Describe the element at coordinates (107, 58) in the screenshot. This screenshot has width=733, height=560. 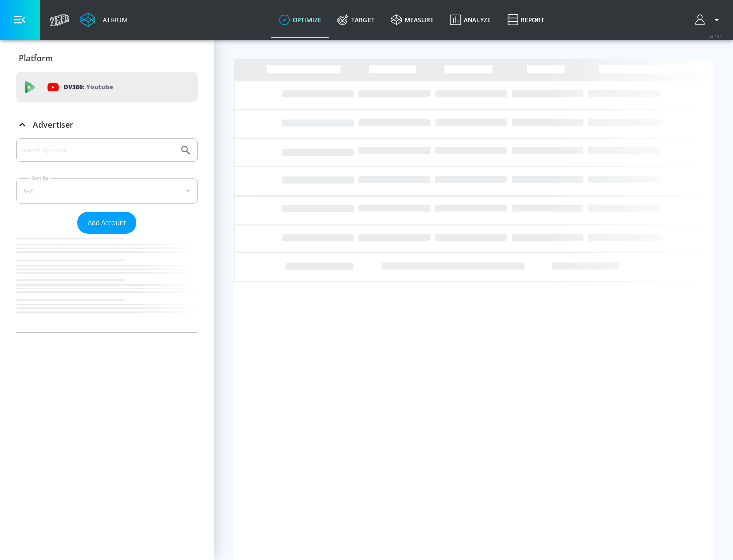
I see `div: Platform` at that location.